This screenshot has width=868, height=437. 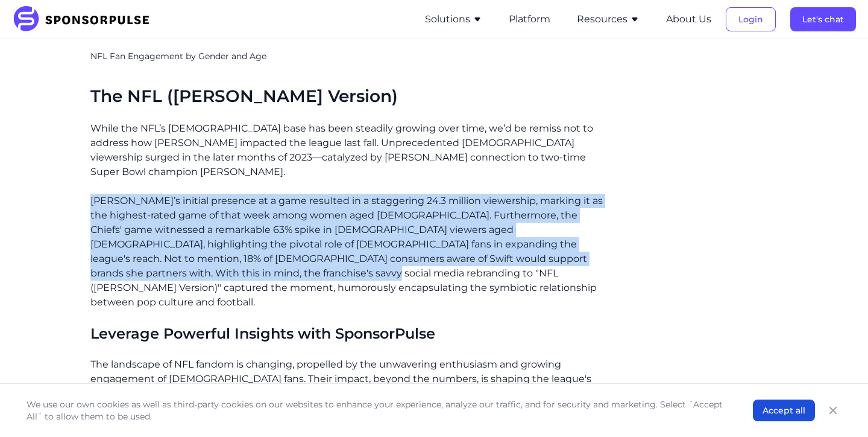 What do you see at coordinates (453, 19) in the screenshot?
I see `button: Solutions` at bounding box center [453, 19].